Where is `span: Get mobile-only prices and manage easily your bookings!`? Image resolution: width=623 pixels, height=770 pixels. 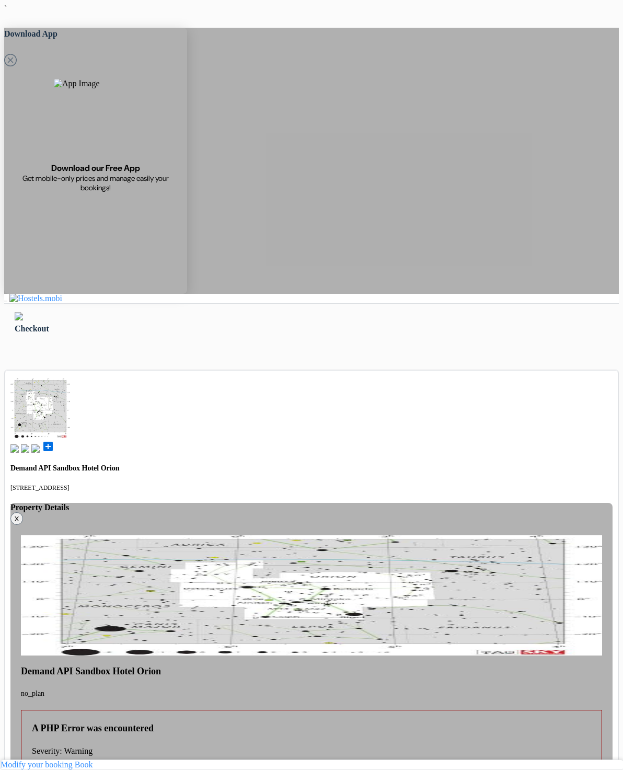 span: Get mobile-only prices and manage easily your bookings! is located at coordinates (96, 183).